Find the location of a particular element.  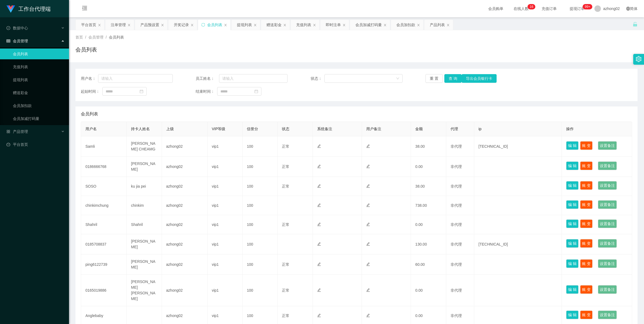

td: 38.00 is located at coordinates (428, 186).